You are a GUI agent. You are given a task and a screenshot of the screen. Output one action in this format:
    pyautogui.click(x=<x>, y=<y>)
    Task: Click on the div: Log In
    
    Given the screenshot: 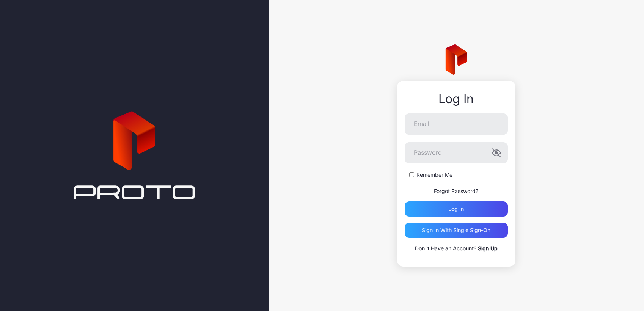 What is the action you would take?
    pyautogui.click(x=456, y=99)
    